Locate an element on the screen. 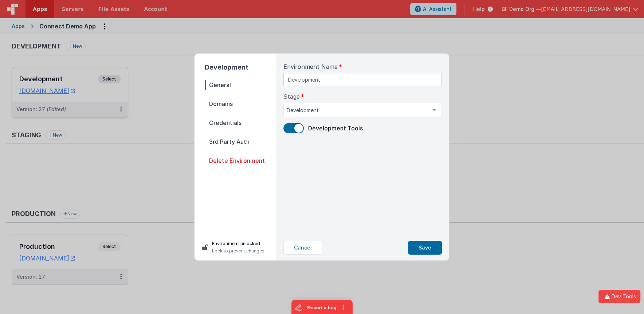 Image resolution: width=644 pixels, height=314 pixels. span: Delete Environment is located at coordinates (241, 161).